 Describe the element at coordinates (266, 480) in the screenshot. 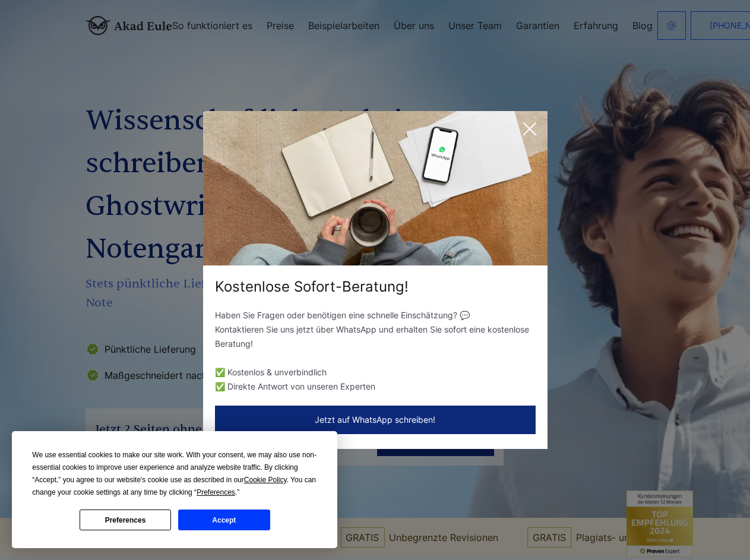

I see `span: Cookie Policy` at that location.